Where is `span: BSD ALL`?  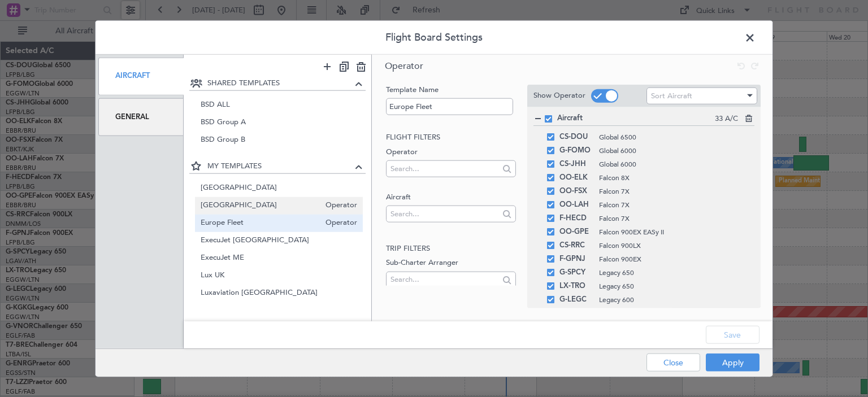
span: BSD ALL is located at coordinates (279, 104).